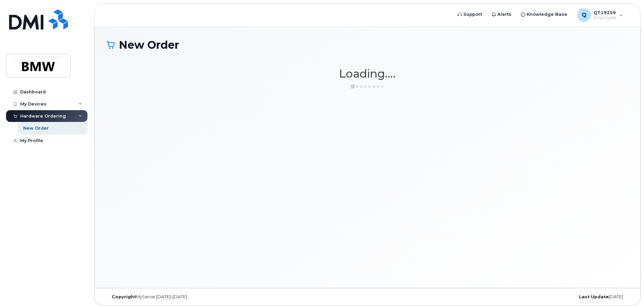 This screenshot has width=644, height=306. What do you see at coordinates (367, 86) in the screenshot?
I see `img: ajax-loader-3a6953c30dc77f0bf724df975f13086db4f4c1262e45940f03d1251963f1bf2e.gif` at bounding box center [367, 86].